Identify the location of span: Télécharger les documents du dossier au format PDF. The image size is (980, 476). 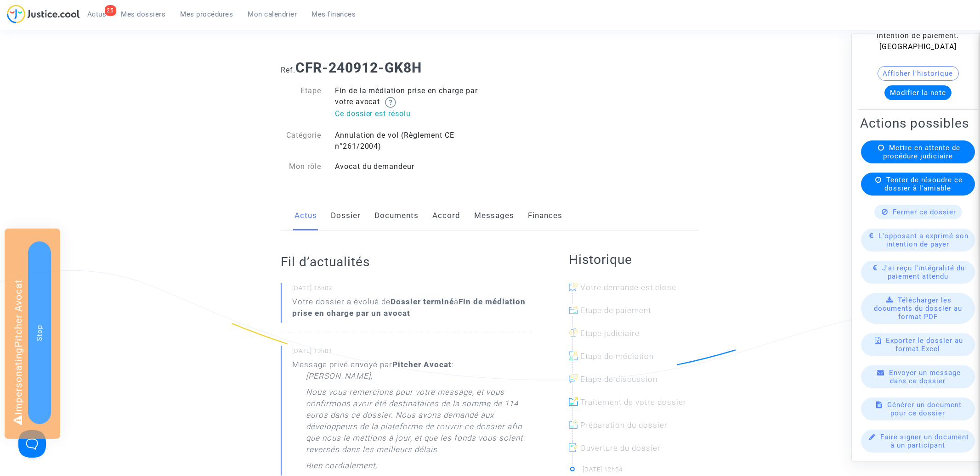
(918, 309).